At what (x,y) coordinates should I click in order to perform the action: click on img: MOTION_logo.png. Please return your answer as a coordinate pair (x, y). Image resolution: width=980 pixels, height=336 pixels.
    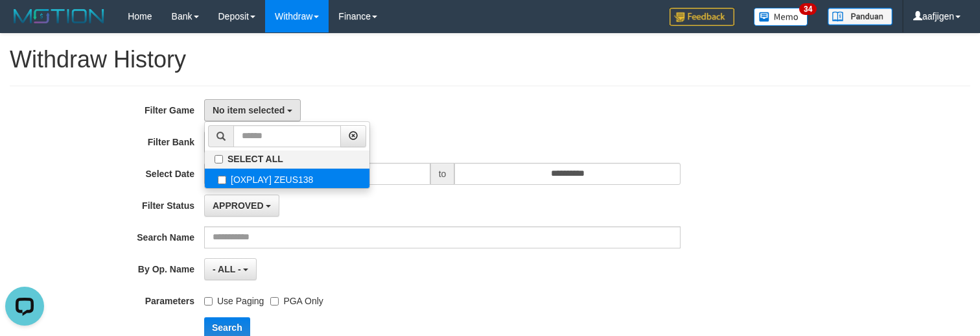
    Looking at the image, I should click on (59, 17).